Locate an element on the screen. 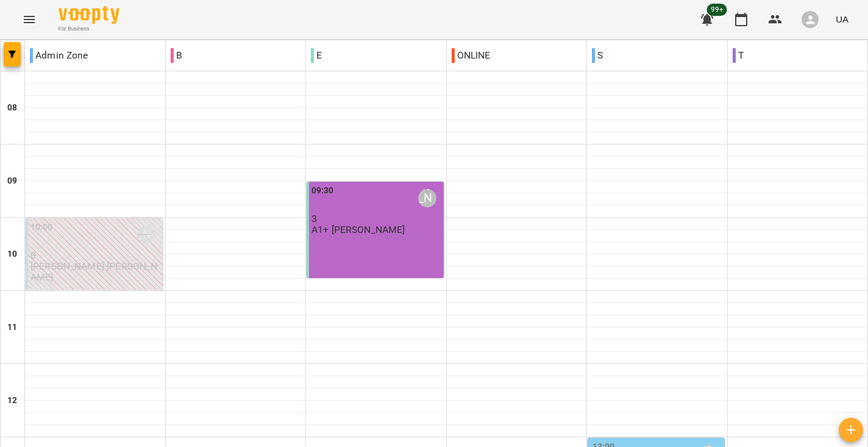 Image resolution: width=868 pixels, height=447 pixels. h6: 09 is located at coordinates (12, 181).